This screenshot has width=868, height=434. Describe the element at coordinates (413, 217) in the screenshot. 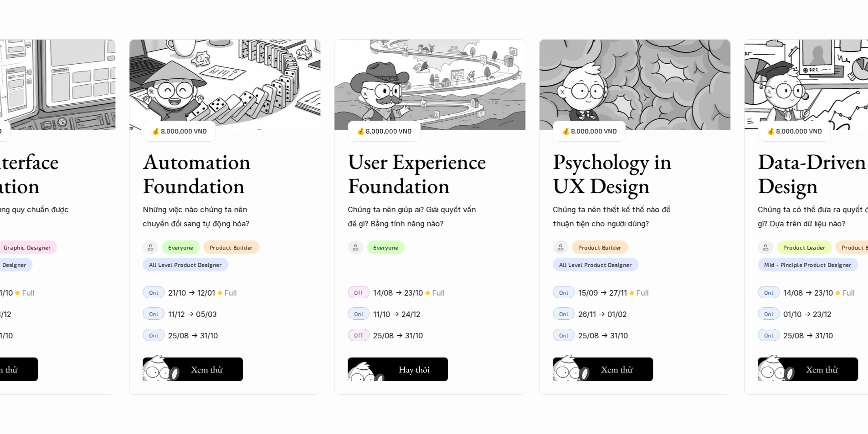

I see `p: Chúng ta nên giúp ai? Giải quyết vấn đề gì? Bằng tính năng nào?` at that location.